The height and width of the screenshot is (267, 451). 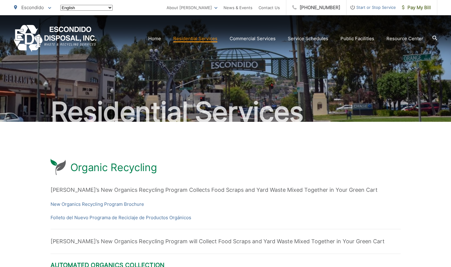 I want to click on a: Public Facilities, so click(x=357, y=39).